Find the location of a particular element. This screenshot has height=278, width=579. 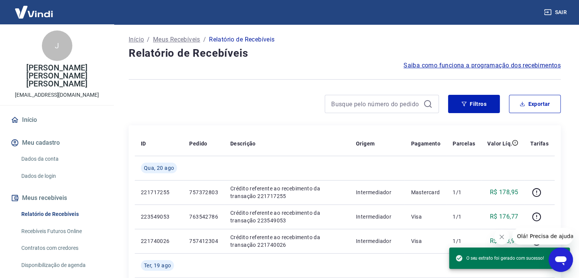

p: 763542786 is located at coordinates (204, 217).